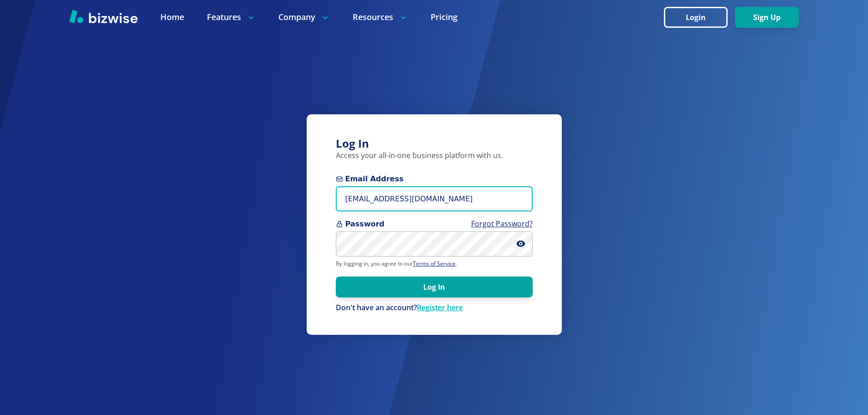  Describe the element at coordinates (434, 308) in the screenshot. I see `div: Don't have an account?Register here` at that location.